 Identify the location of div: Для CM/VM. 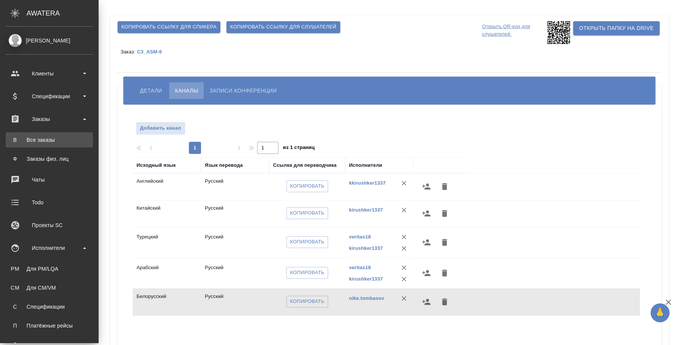
(49, 288).